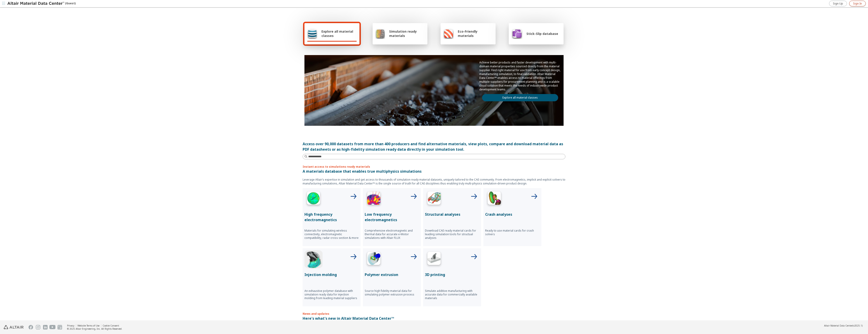  Describe the element at coordinates (392, 275) in the screenshot. I see `p: Polymer extrusion` at that location.